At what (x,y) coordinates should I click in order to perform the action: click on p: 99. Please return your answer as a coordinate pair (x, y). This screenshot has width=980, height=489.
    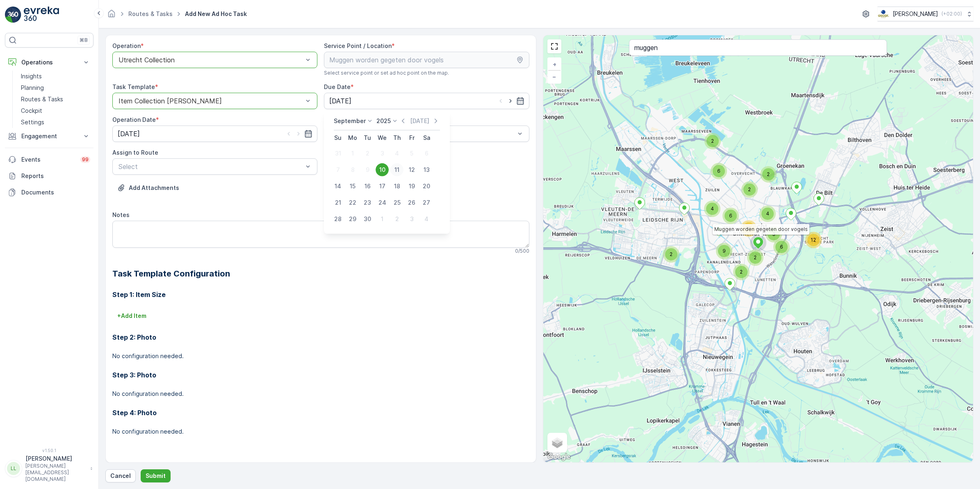
    Looking at the image, I should click on (85, 159).